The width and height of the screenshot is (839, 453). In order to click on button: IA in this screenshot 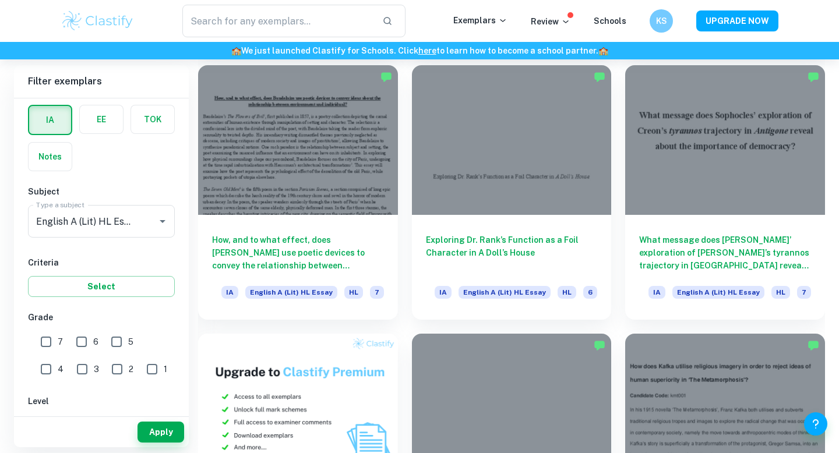, I will do `click(50, 120)`.